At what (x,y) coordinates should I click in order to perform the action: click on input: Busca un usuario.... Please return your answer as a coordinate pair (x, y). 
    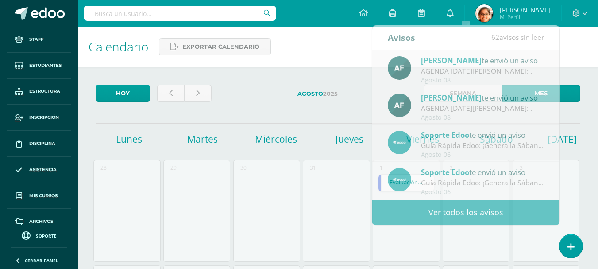
    Looking at the image, I should click on (180, 13).